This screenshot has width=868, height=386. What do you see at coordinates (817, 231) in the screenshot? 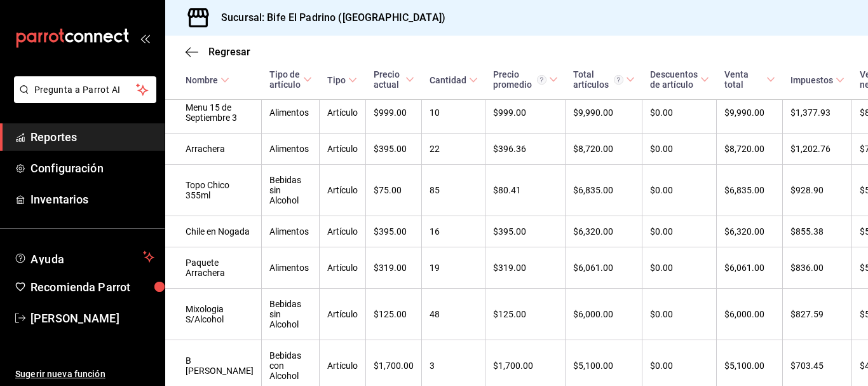
I see `td: $855.38` at bounding box center [817, 231].